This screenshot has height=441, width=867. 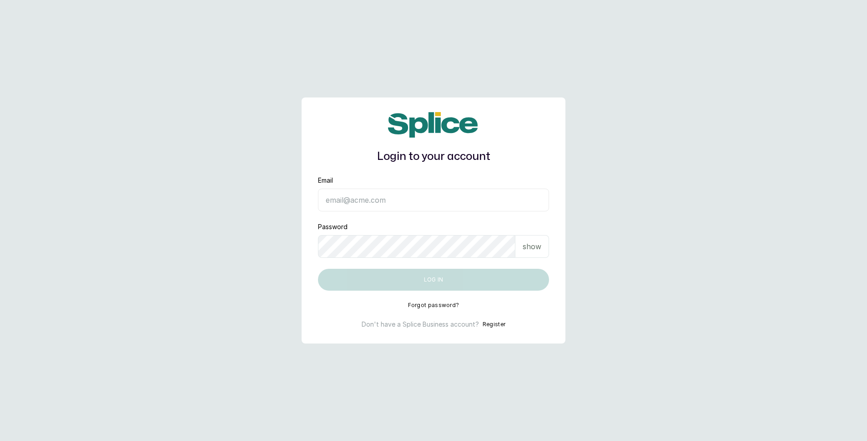 What do you see at coordinates (420, 324) in the screenshot?
I see `p: Don't have a Splice Business account?` at bounding box center [420, 324].